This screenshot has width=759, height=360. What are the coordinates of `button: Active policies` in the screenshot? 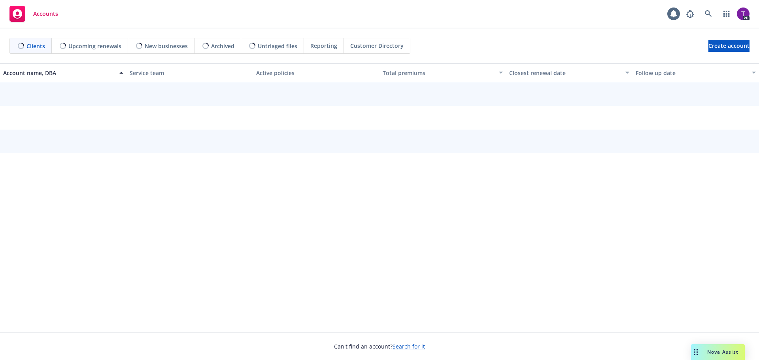 It's located at (316, 73).